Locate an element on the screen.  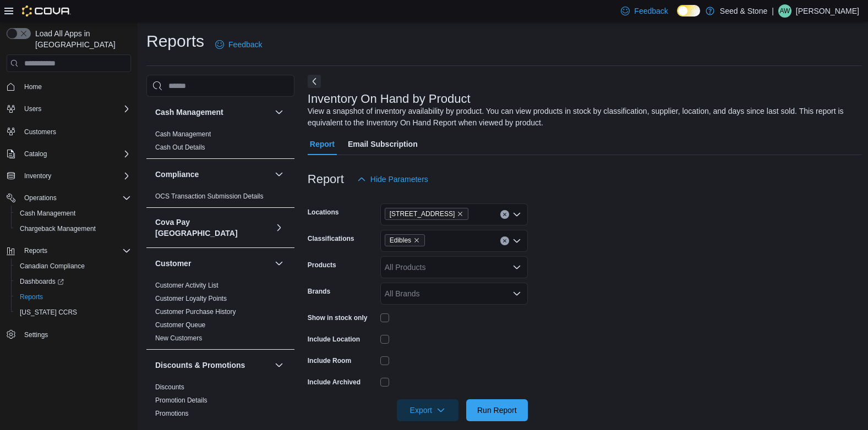
span: Customer Purchase History is located at coordinates (195, 312).